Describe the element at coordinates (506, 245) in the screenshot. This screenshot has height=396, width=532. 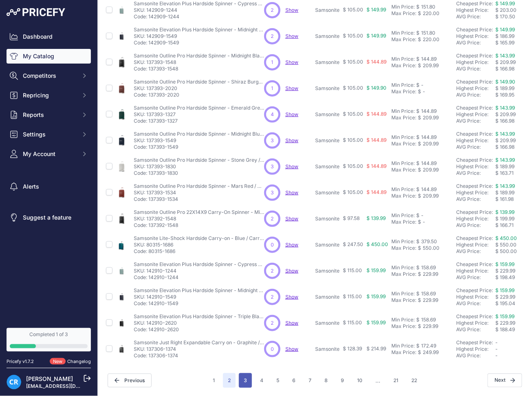
I see `span: $ 550.00` at that location.